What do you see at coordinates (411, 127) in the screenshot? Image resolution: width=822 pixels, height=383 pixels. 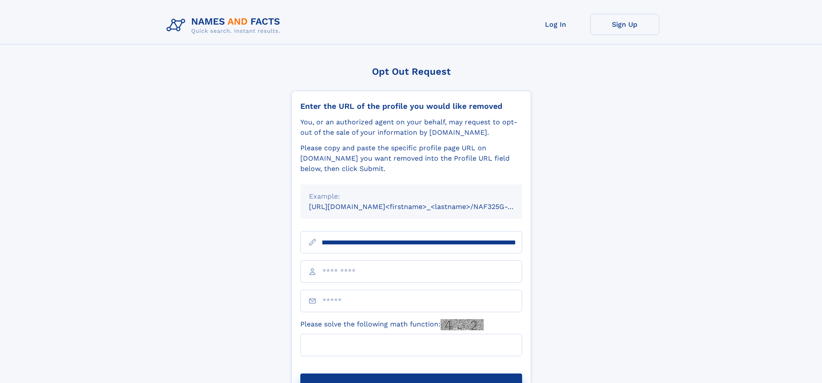 I see `div: You, or an authorized agent on your behalf, may request to opt-out of the sale of your informatio...` at bounding box center [411, 127].